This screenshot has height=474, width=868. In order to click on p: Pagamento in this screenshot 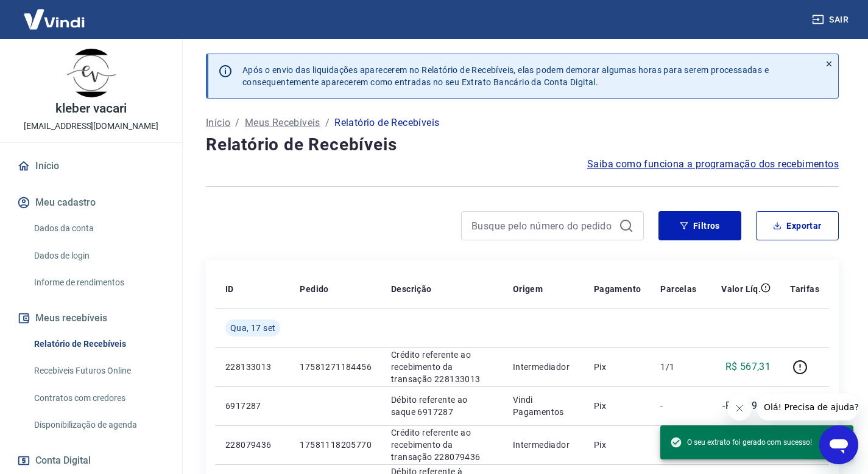, I will do `click(618, 289)`.